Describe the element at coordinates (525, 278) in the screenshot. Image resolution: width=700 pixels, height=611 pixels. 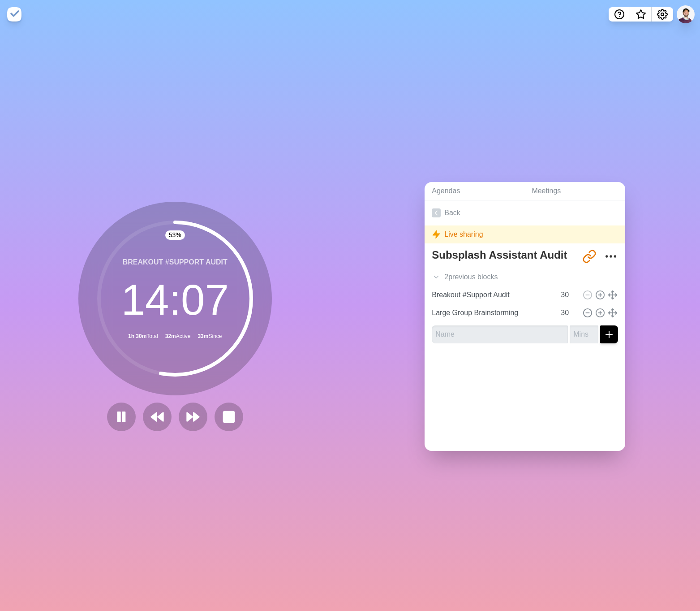
I see `div: 2 previous block` at that location.